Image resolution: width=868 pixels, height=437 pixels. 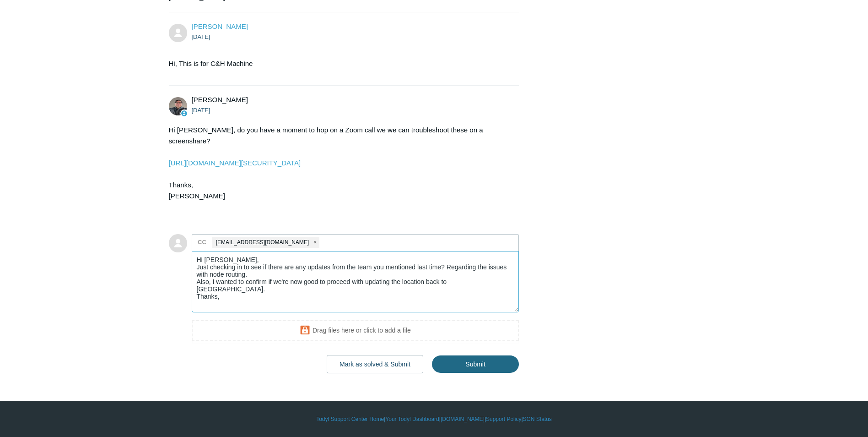 What do you see at coordinates (202, 242) in the screenshot?
I see `label: CC` at bounding box center [202, 242].